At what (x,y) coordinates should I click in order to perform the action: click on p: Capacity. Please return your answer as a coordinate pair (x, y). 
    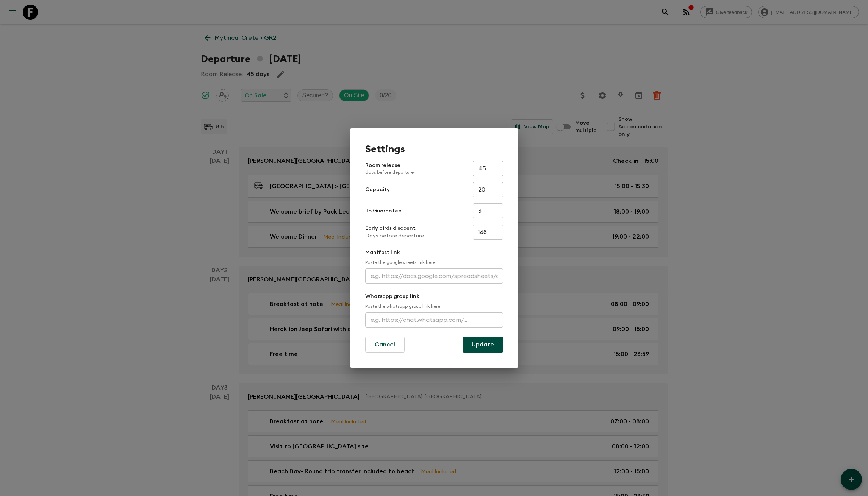
    Looking at the image, I should click on (378, 190).